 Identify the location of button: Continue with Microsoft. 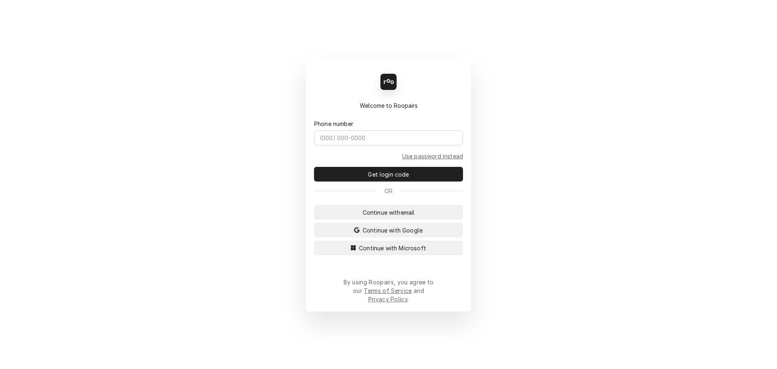
(389, 248).